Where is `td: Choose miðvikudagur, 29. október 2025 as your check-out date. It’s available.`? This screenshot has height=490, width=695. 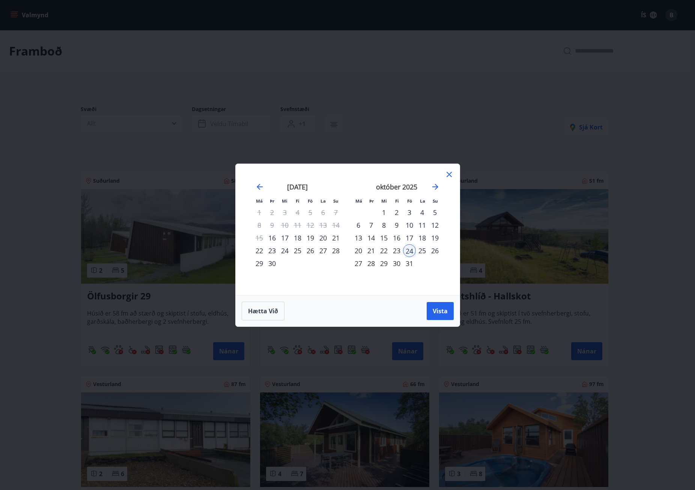
td: Choose miðvikudagur, 29. október 2025 as your check-out date. It’s available. is located at coordinates (384, 263).